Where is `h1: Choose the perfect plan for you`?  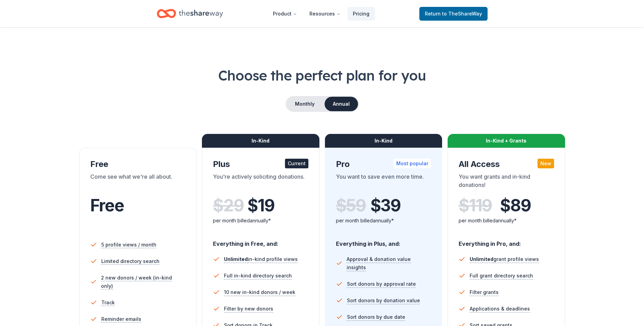 h1: Choose the perfect plan for you is located at coordinates (322, 75).